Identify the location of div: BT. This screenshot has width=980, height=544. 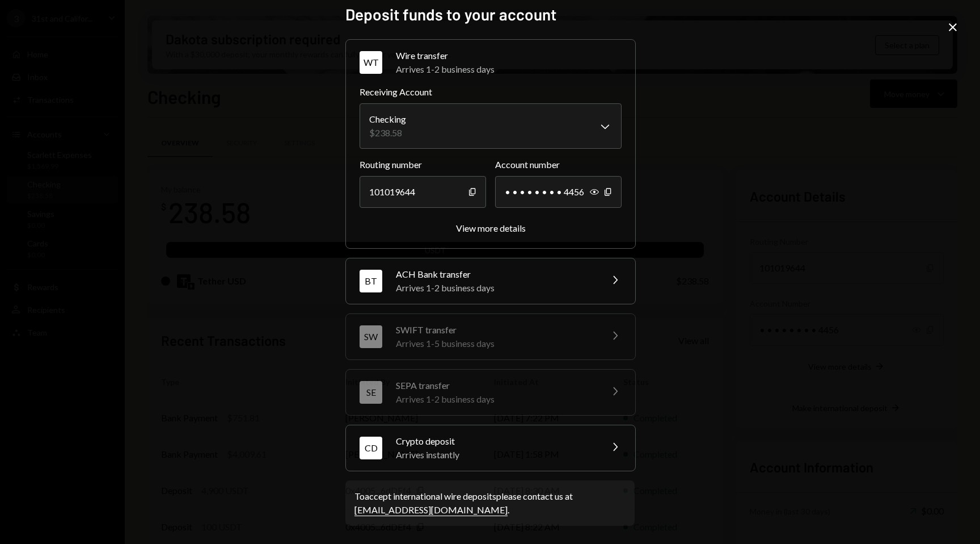
(371, 281).